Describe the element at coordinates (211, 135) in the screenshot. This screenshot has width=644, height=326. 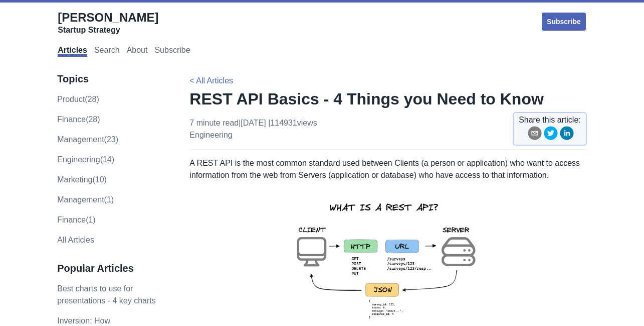
I see `a: engineering` at that location.